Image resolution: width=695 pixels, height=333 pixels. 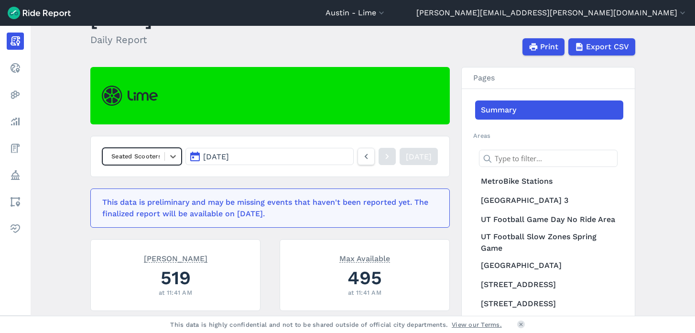 What do you see at coordinates (550, 181) in the screenshot?
I see `a: MetroBike Stations` at bounding box center [550, 181].